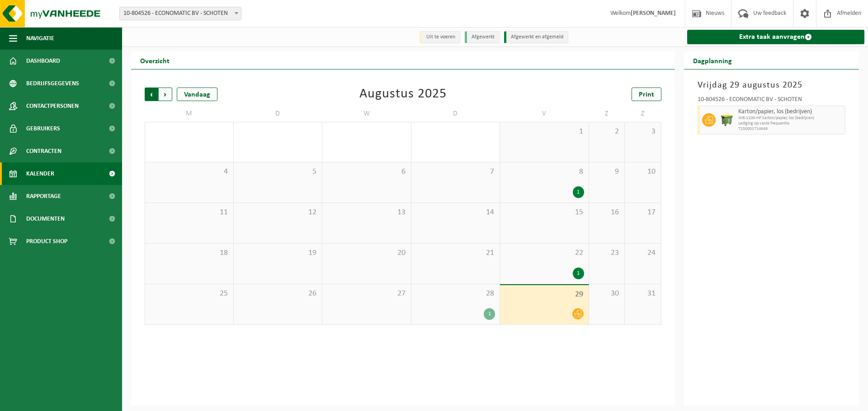  Describe the element at coordinates (189, 294) in the screenshot. I see `span: 25` at that location.